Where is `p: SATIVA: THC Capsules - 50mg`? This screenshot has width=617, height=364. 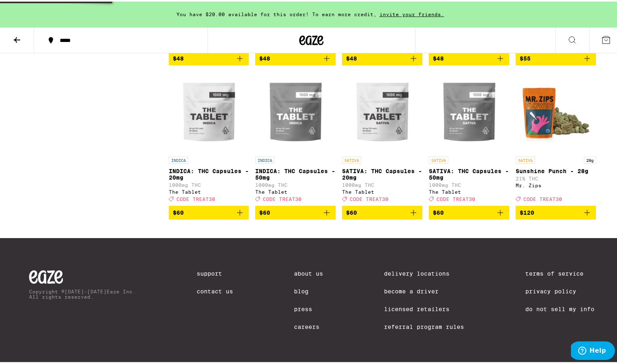 p: SATIVA: THC Capsules - 50mg is located at coordinates (469, 173).